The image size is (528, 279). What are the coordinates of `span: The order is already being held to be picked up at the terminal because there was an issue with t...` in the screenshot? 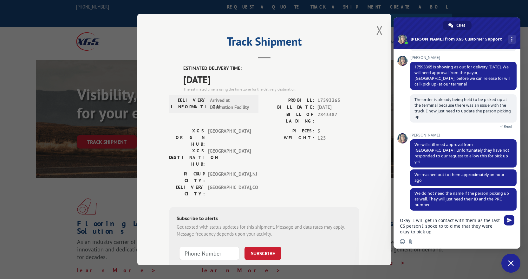 It's located at (462, 108).